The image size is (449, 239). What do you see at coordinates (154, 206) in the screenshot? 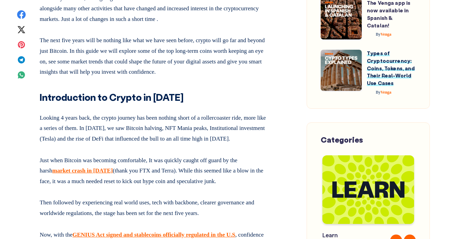
I see `p: Then followed by experiencing real world uses, tech with backbone, clearer governance and worldwi...` at bounding box center [154, 206].